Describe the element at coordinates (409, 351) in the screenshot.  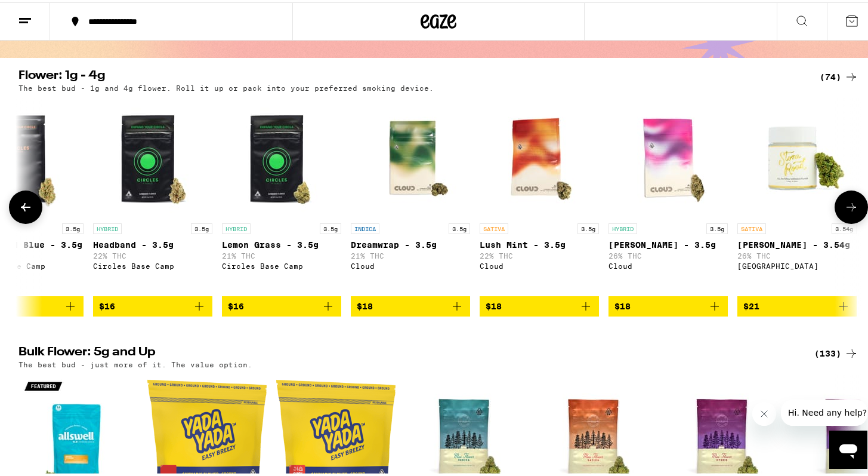
I see `h2: Bulk Flower: 5g and Up` at that location.